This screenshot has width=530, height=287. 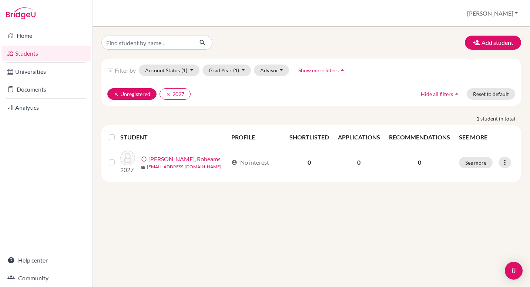 I want to click on span: account_circle, so click(x=234, y=162).